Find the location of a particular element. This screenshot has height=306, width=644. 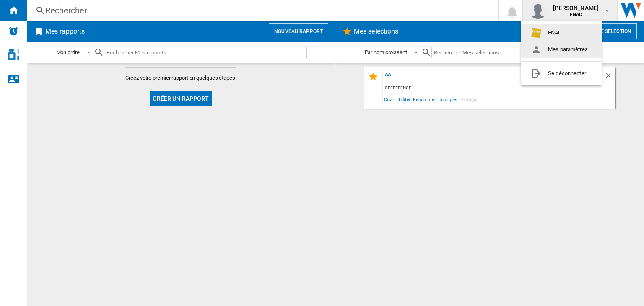

md-menu-item: Se déconnecter is located at coordinates (562, 73).